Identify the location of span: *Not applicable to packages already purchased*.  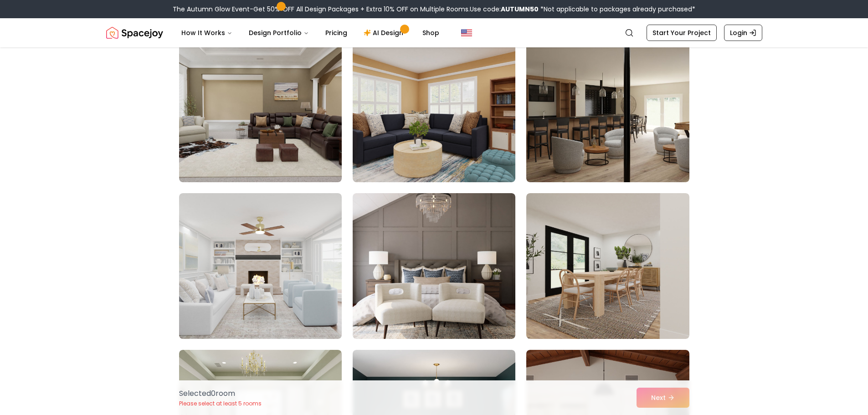
(617, 9).